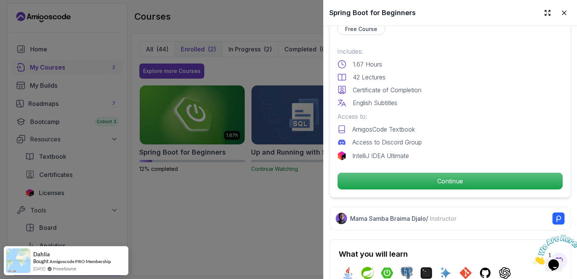 The image size is (577, 279). What do you see at coordinates (427, 273) in the screenshot?
I see `img: terminal logo` at bounding box center [427, 273].